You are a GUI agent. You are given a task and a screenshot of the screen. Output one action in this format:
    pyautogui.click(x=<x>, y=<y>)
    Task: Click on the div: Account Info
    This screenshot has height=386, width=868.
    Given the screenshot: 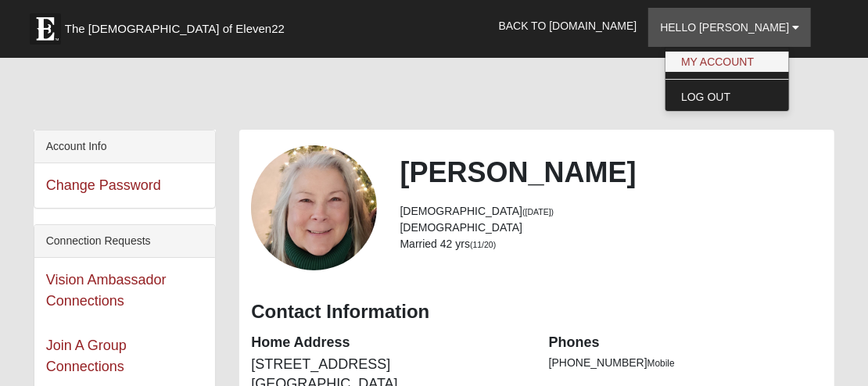 What is the action you would take?
    pyautogui.click(x=125, y=147)
    